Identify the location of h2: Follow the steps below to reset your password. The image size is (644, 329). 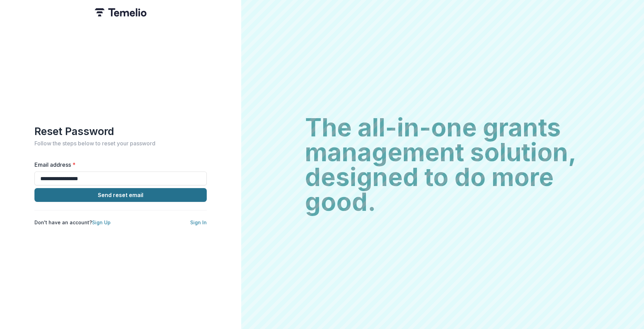
(121, 143).